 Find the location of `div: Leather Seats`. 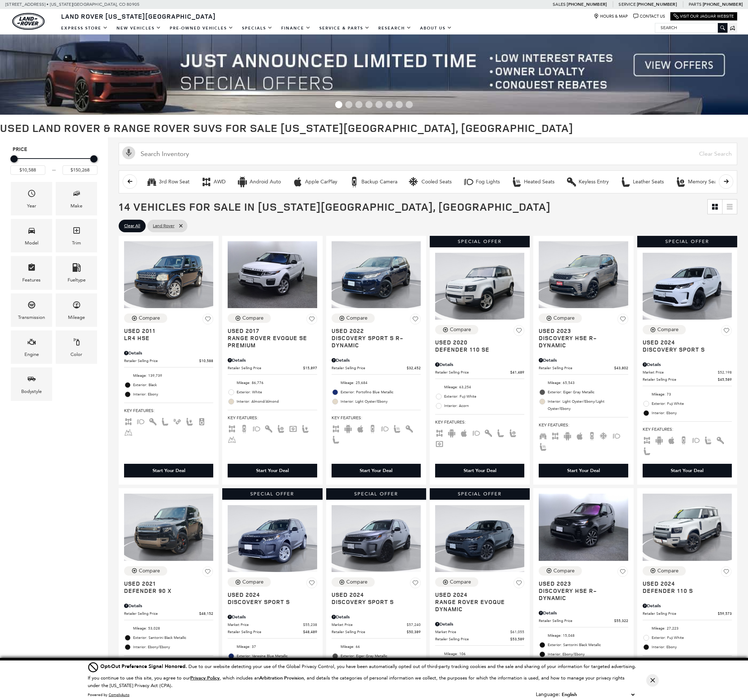

div: Leather Seats is located at coordinates (648, 182).